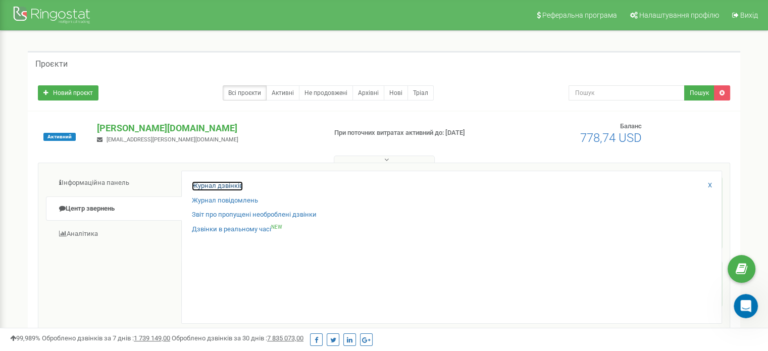 Image resolution: width=768 pixels, height=351 pixels. I want to click on span: Оброблено дзвінків за 30 днів :, so click(237, 338).